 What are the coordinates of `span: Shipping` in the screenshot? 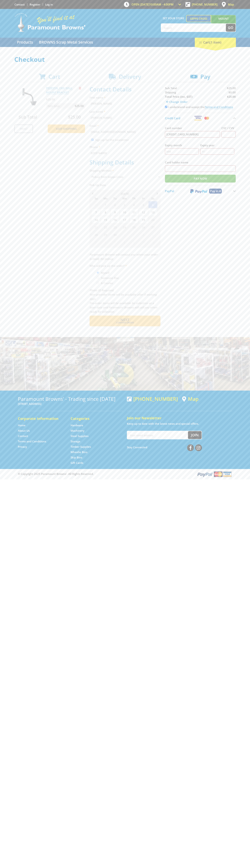 It's located at (171, 92).